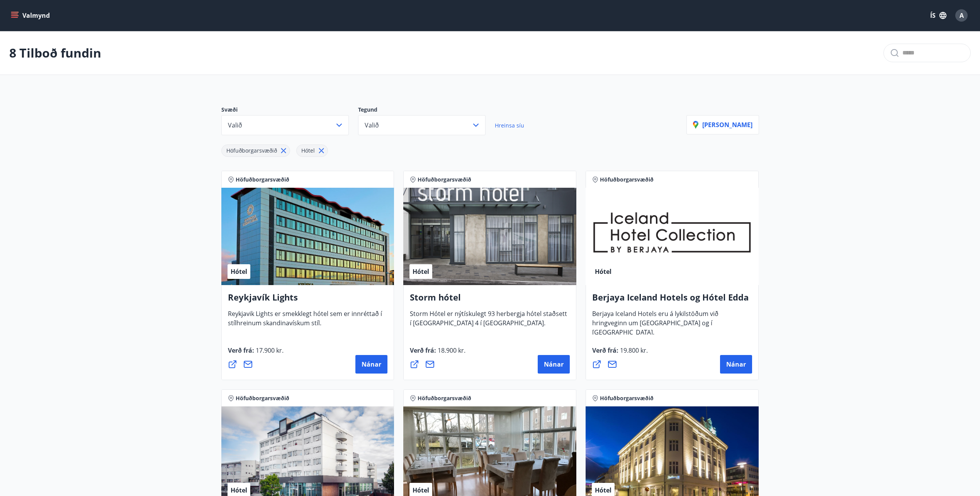  I want to click on button: menu, so click(31, 15).